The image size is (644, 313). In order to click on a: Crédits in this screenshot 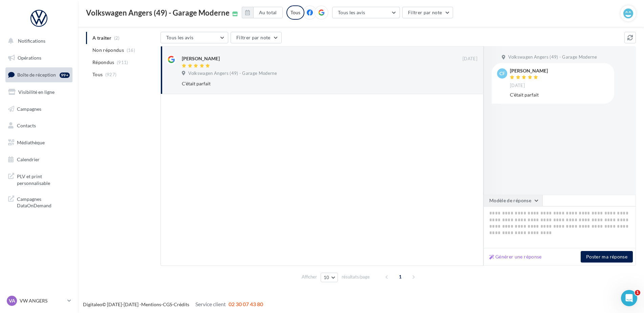, I will do `click(182, 305)`.